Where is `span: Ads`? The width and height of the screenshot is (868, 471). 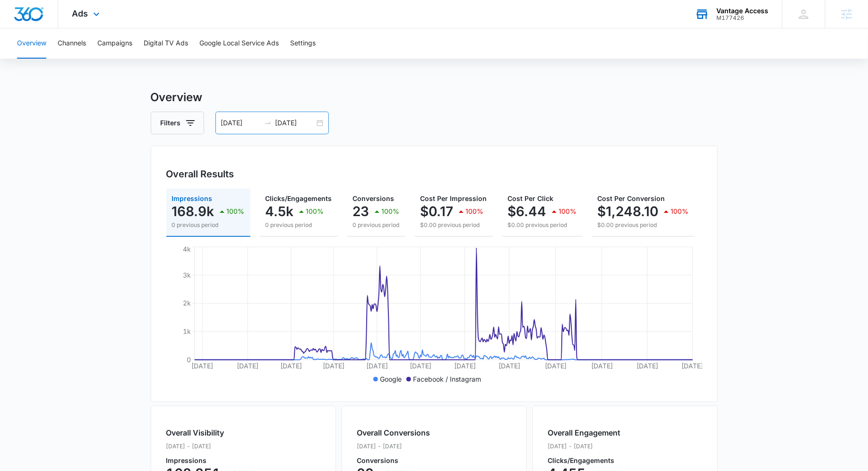 span: Ads is located at coordinates (80, 13).